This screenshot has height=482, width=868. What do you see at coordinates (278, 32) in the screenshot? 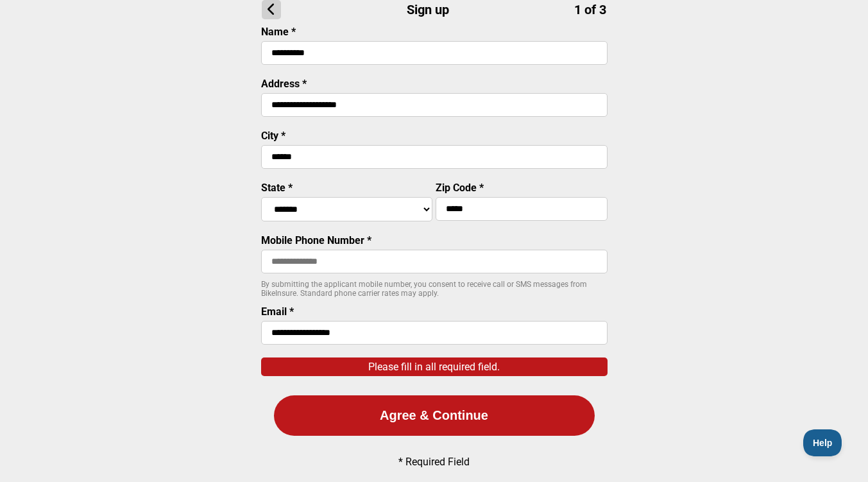
I see `label: Name *` at bounding box center [278, 32].